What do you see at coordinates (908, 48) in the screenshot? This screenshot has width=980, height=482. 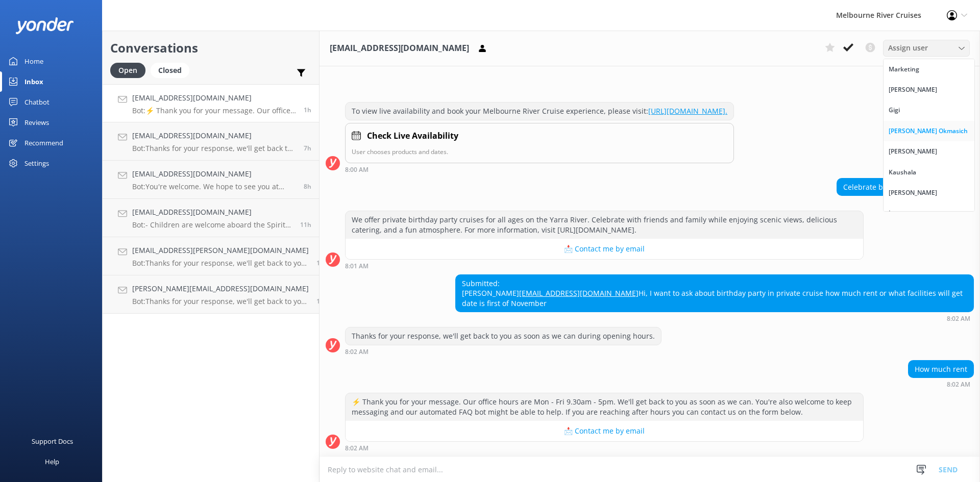 I see `span: Assign user` at bounding box center [908, 48].